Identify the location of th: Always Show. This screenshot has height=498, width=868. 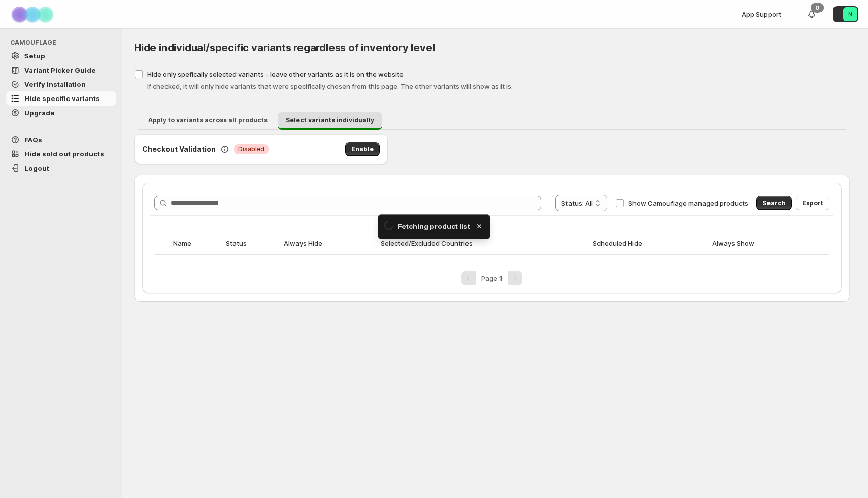
(762, 243).